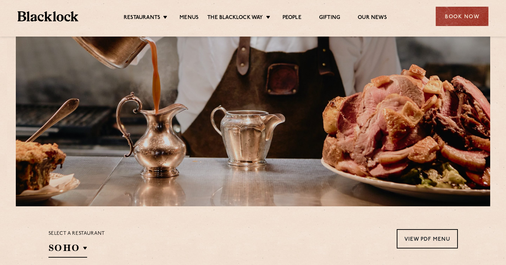 The image size is (506, 265). I want to click on img: BL_Textured_Logo-footer-cropped.svg, so click(48, 16).